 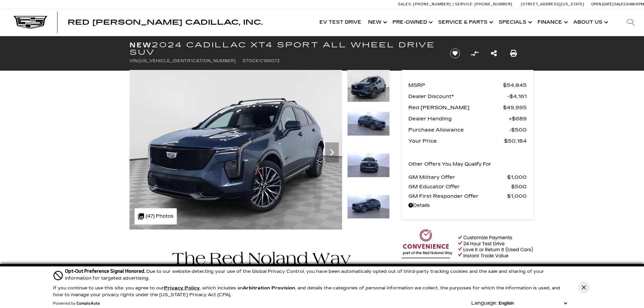 I want to click on a: Service & Parts, so click(x=465, y=22).